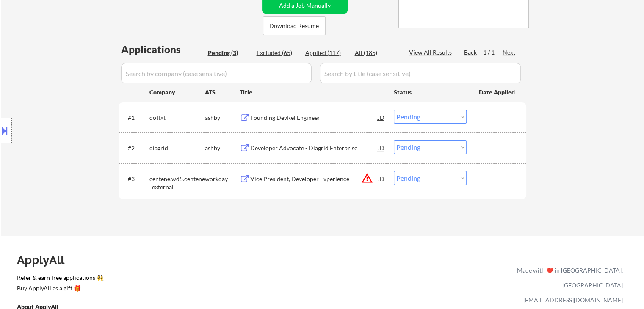 This screenshot has height=309, width=644. I want to click on a: Refer & earn free applications 👯‍♀️, so click(178, 279).